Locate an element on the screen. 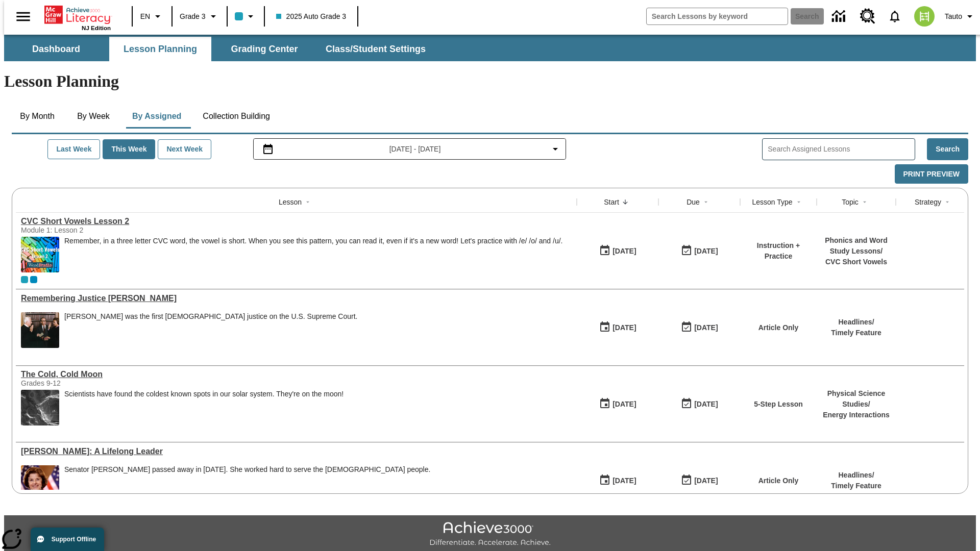 The height and width of the screenshot is (551, 980). div: Sandra Day O'Connor was the first female justice on the U.S. Supreme Court. is located at coordinates (211, 330).